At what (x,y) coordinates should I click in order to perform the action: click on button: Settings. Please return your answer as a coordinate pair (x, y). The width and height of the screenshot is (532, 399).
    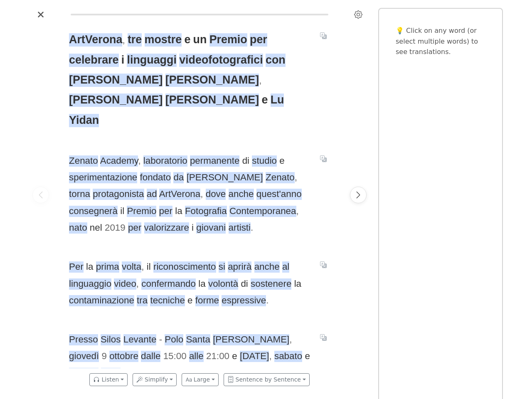
    Looking at the image, I should click on (358, 14).